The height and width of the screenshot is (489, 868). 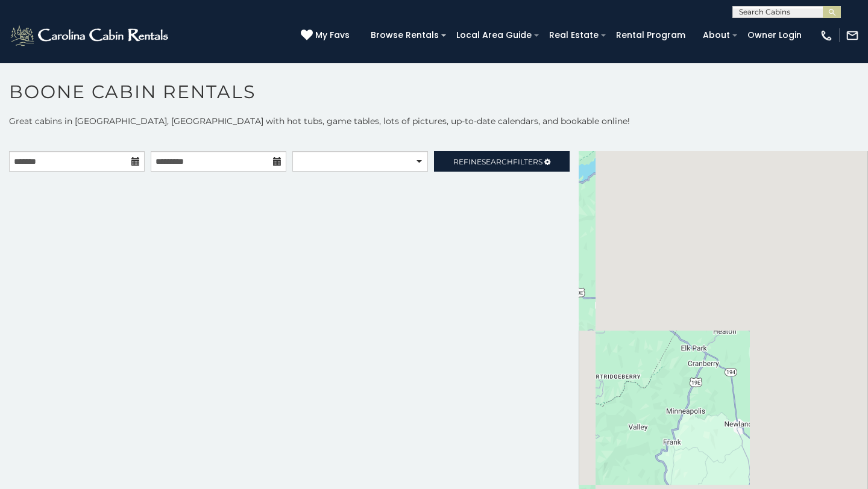 I want to click on a: About, so click(x=716, y=35).